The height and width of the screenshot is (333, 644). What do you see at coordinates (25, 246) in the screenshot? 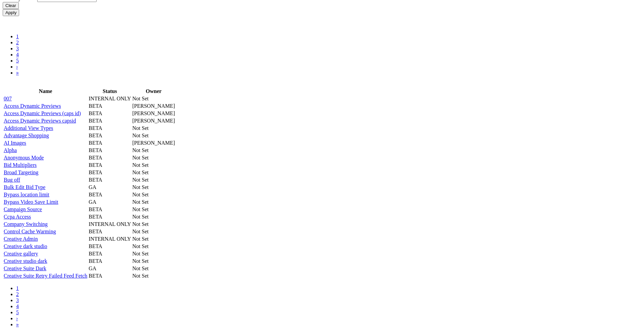
I see `a: Creative dark studio` at bounding box center [25, 246].